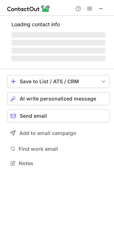 Image resolution: width=114 pixels, height=229 pixels. What do you see at coordinates (48, 133) in the screenshot?
I see `span: Add to email campaign` at bounding box center [48, 133].